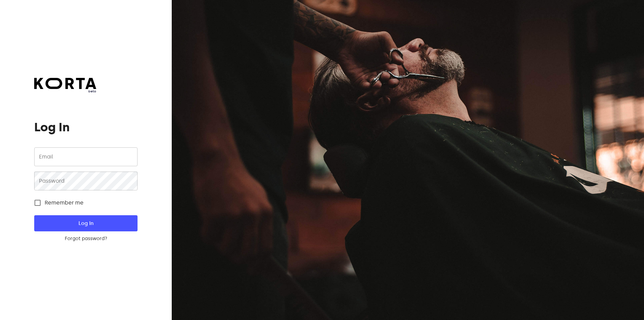 The height and width of the screenshot is (320, 644). Describe the element at coordinates (86, 127) in the screenshot. I see `h1: Log In` at that location.